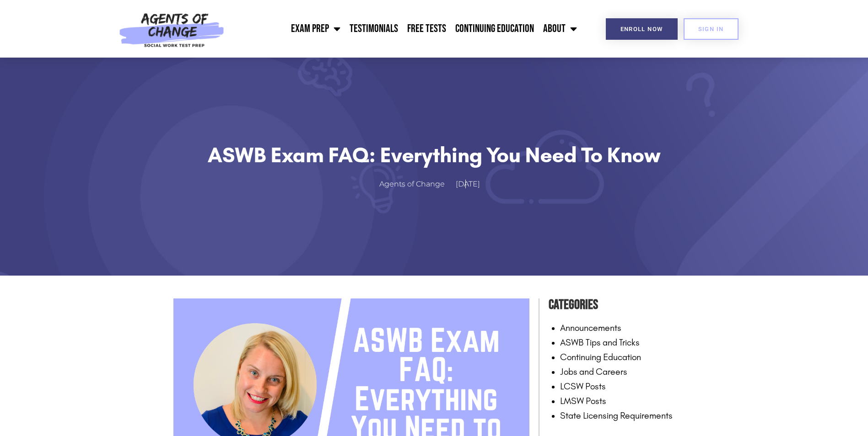 This screenshot has width=868, height=436. I want to click on a: About, so click(560, 29).